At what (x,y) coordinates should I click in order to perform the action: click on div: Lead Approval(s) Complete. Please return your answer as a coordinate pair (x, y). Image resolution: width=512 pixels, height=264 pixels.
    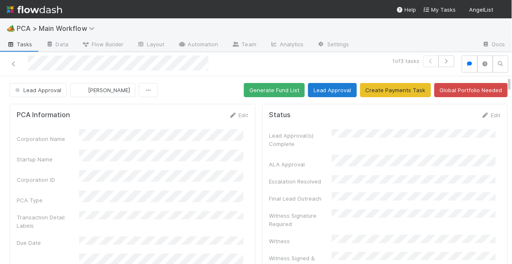
    Looking at the image, I should click on (300, 140).